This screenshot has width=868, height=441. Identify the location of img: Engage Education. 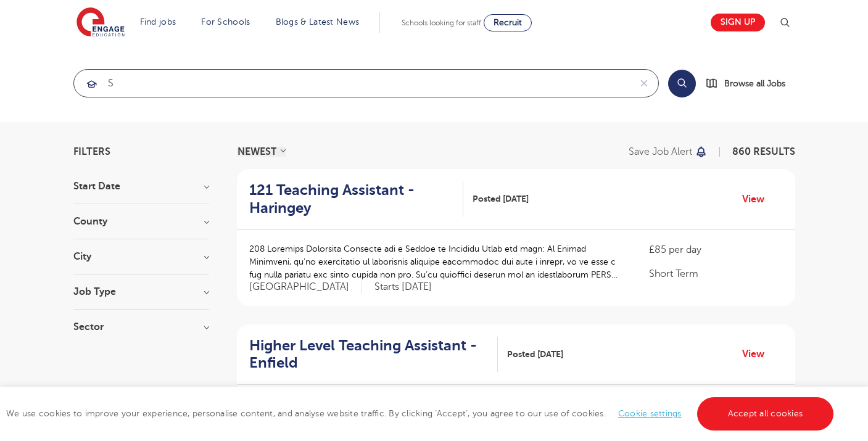
(101, 23).